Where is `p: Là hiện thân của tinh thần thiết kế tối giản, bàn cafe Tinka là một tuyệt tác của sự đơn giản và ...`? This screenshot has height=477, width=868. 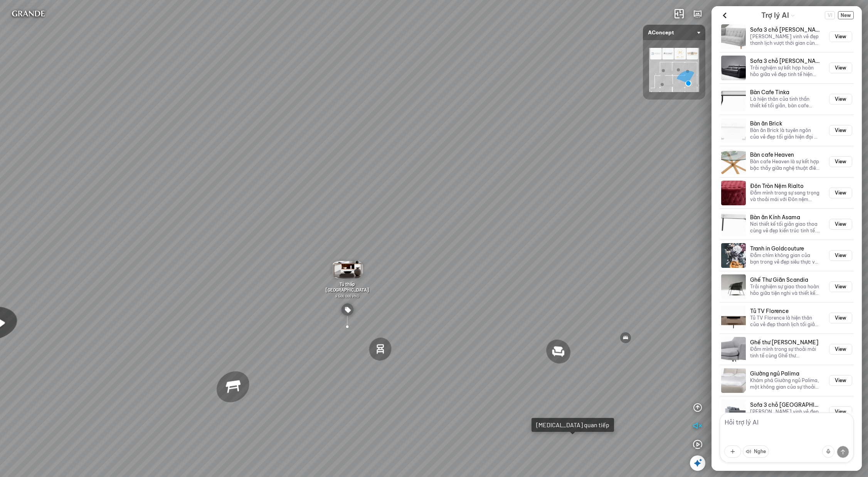
p: Là hiện thân của tinh thần thiết kế tối giản, bàn cafe Tinka là một tuyệt tác của sự đơn giản và ... is located at coordinates (785, 102).